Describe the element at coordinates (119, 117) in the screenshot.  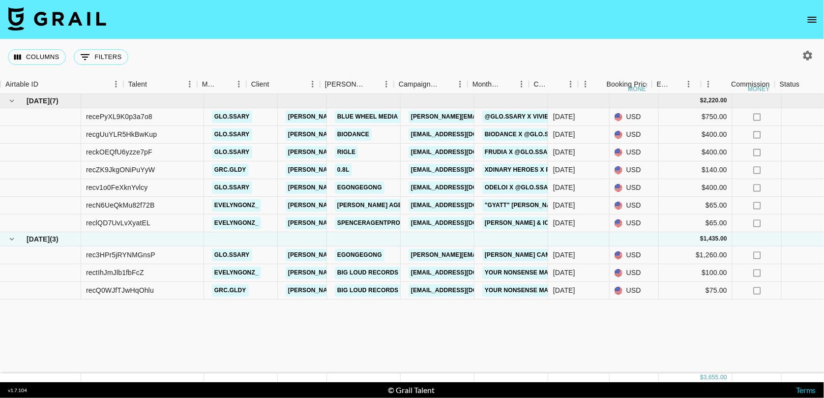
I see `div: recePyXL9K0p3a7o8` at that location.